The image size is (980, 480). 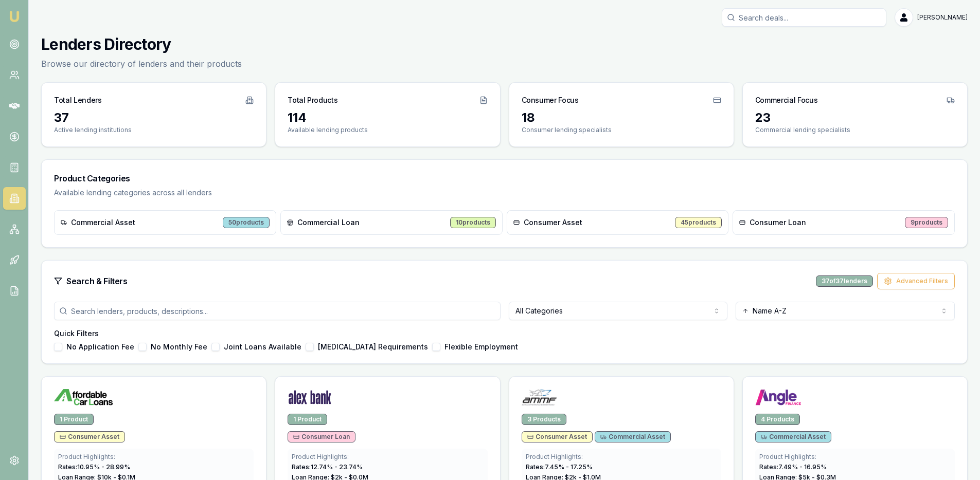 I want to click on span: Rates: 7.49 % - 16.95 %, so click(x=793, y=467).